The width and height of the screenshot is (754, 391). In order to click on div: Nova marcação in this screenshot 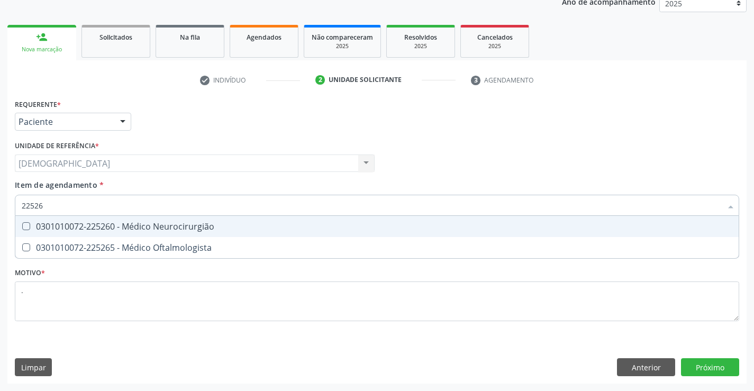, I will do `click(42, 49)`.